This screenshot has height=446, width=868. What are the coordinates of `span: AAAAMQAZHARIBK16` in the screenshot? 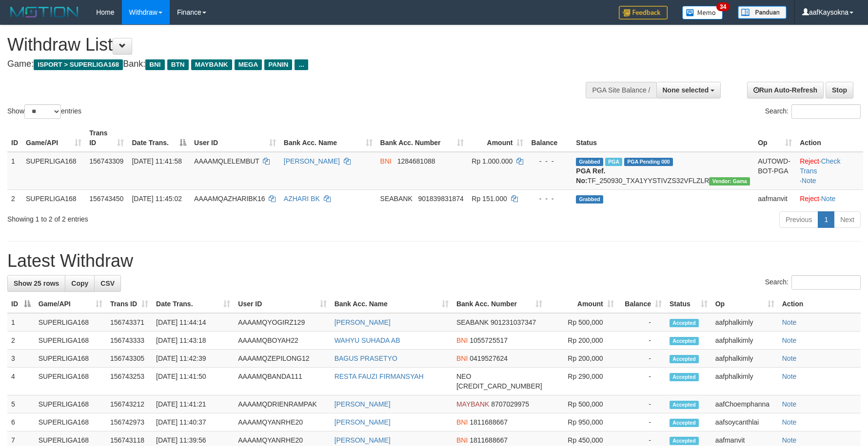 It's located at (230, 199).